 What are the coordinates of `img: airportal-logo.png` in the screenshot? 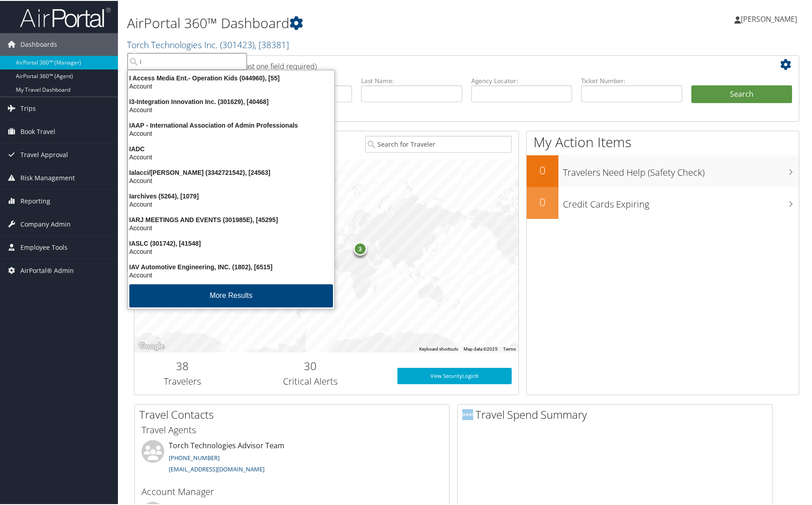 It's located at (65, 17).